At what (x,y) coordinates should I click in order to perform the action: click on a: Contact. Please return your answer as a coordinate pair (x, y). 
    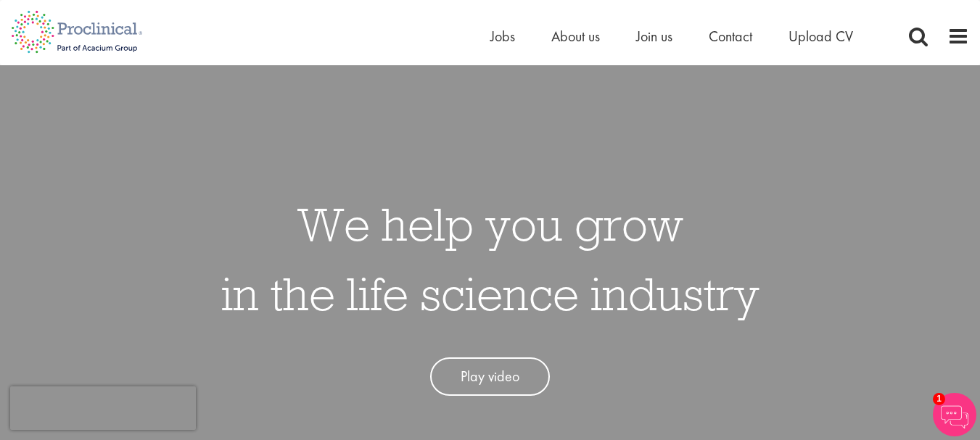
    Looking at the image, I should click on (731, 37).